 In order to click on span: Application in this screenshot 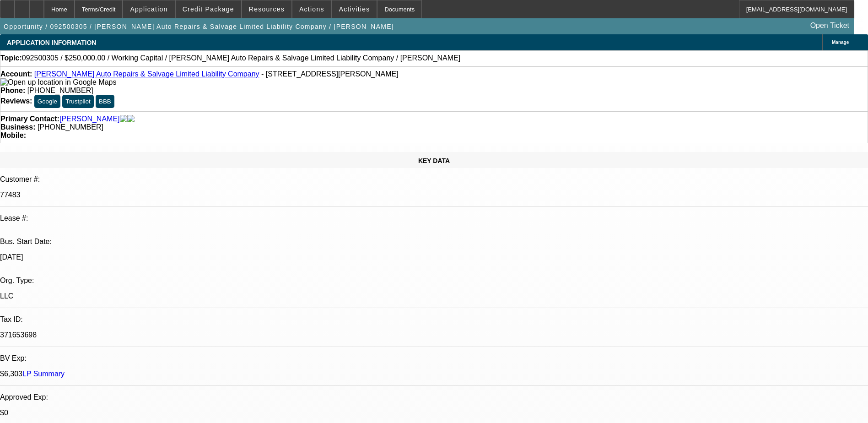, I will do `click(148, 9)`.